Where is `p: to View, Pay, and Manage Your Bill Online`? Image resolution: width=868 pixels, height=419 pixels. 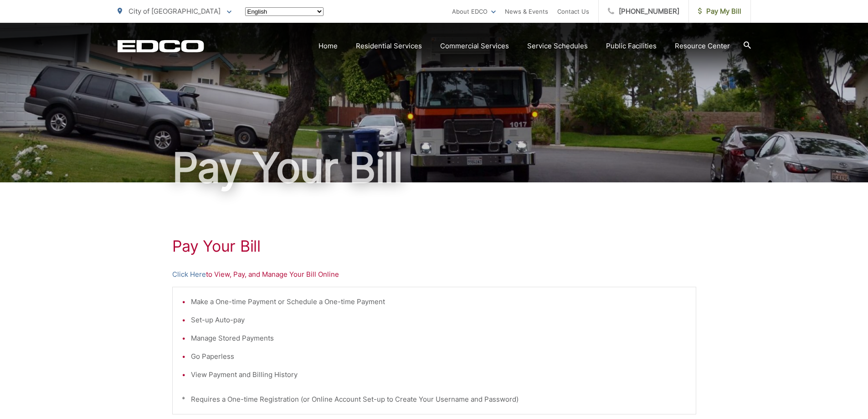 p: to View, Pay, and Manage Your Bill Online is located at coordinates (434, 274).